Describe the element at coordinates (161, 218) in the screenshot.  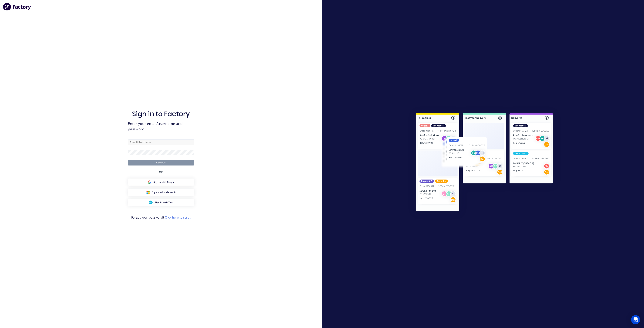
I see `span: Forgot your password?` at that location.